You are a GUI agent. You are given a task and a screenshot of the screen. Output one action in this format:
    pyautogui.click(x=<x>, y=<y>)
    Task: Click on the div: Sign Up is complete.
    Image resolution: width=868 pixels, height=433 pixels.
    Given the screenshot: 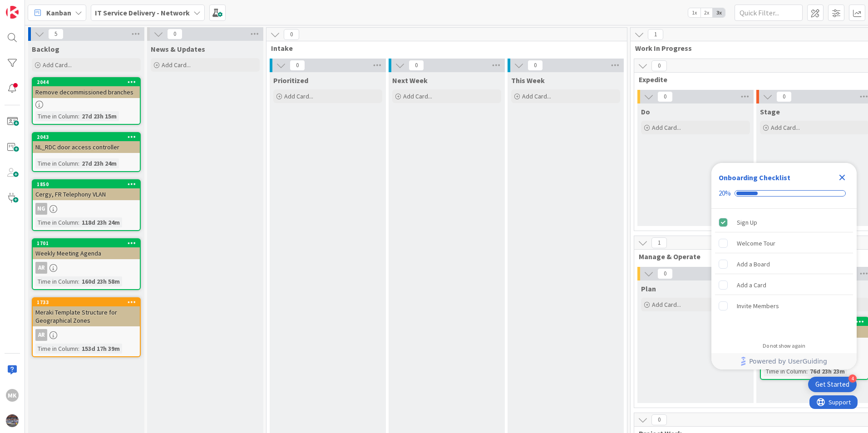 What is the action you would take?
    pyautogui.click(x=784, y=222)
    